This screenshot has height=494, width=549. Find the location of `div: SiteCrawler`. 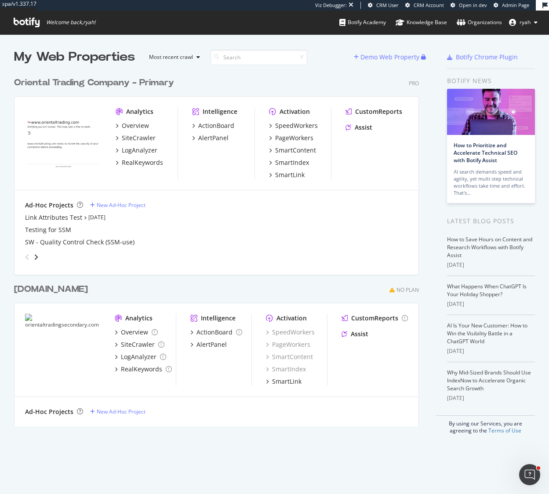

div: SiteCrawler is located at coordinates (138, 345).